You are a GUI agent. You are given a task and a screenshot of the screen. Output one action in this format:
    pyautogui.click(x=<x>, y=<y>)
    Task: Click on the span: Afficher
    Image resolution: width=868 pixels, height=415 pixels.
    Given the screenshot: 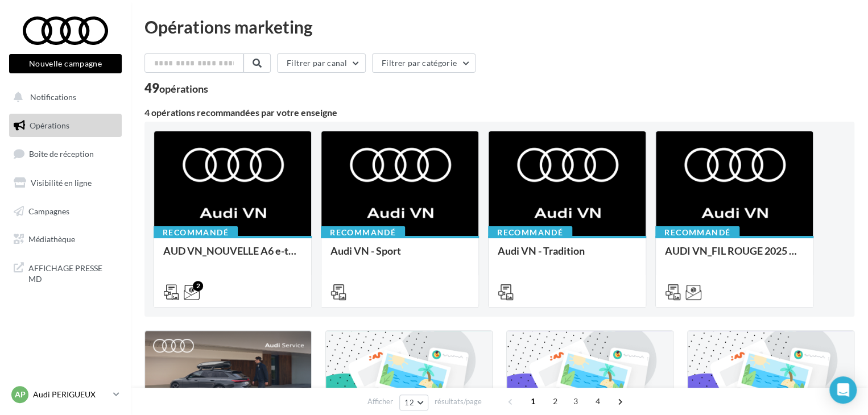 What is the action you would take?
    pyautogui.click(x=380, y=401)
    